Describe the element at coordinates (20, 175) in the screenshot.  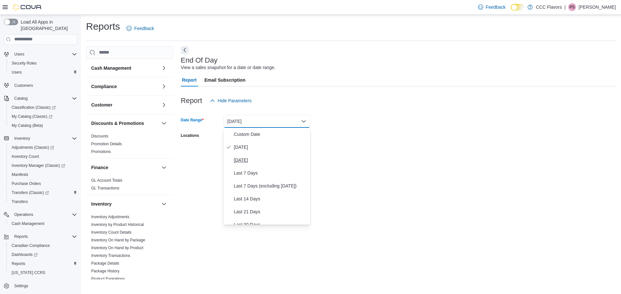
I see `span: Manifests` at that location.